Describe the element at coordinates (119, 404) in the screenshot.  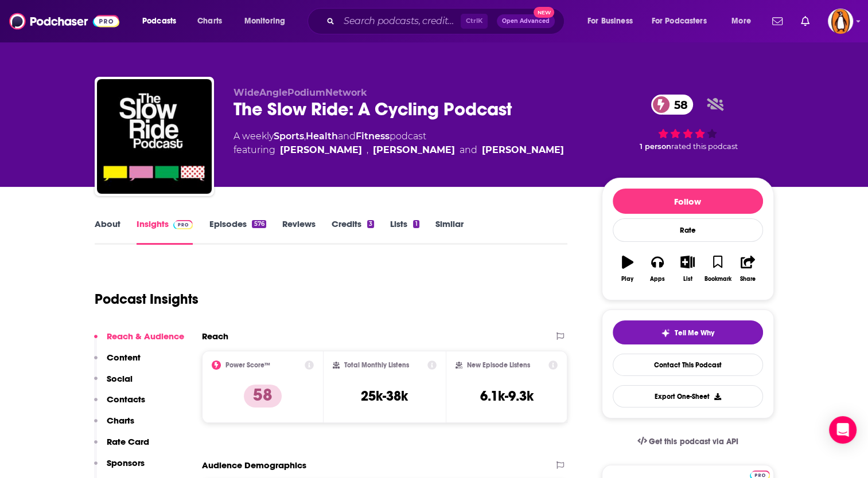
I see `button: Contacts` at that location.